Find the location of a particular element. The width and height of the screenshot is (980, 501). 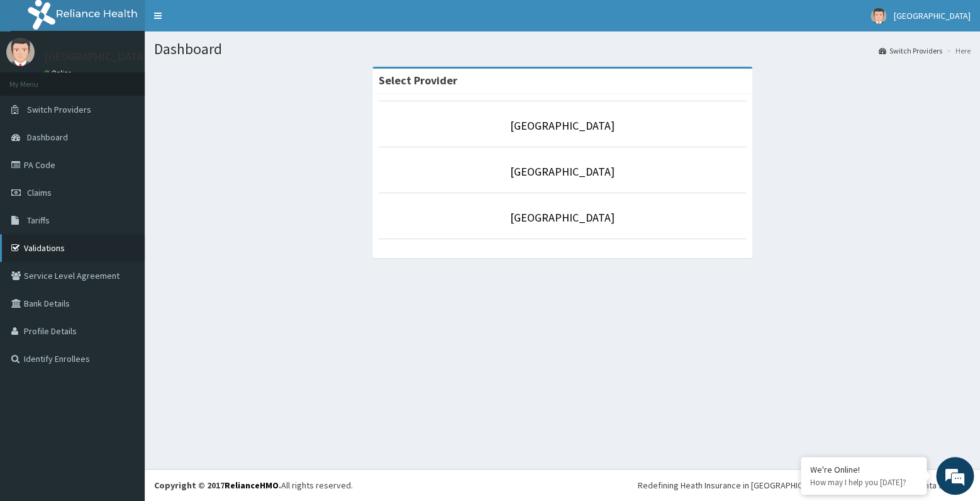

footer: All rights reserved. is located at coordinates (562, 485).